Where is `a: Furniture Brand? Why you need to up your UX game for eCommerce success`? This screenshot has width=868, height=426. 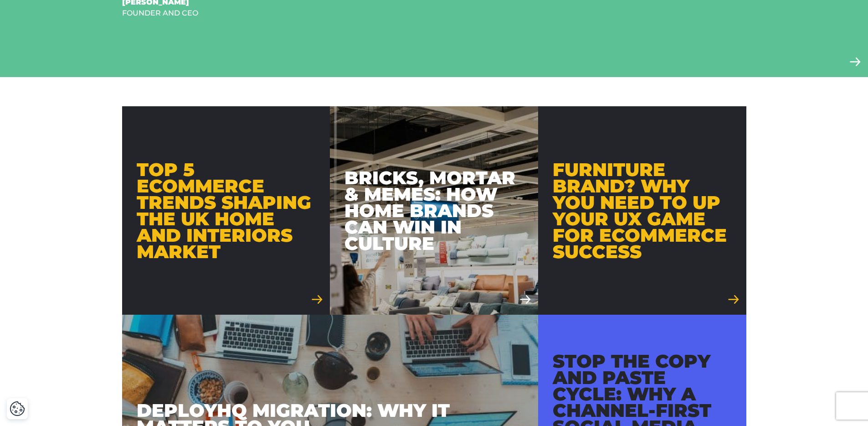 a: Furniture Brand? Why you need to up your UX game for eCommerce success is located at coordinates (642, 210).